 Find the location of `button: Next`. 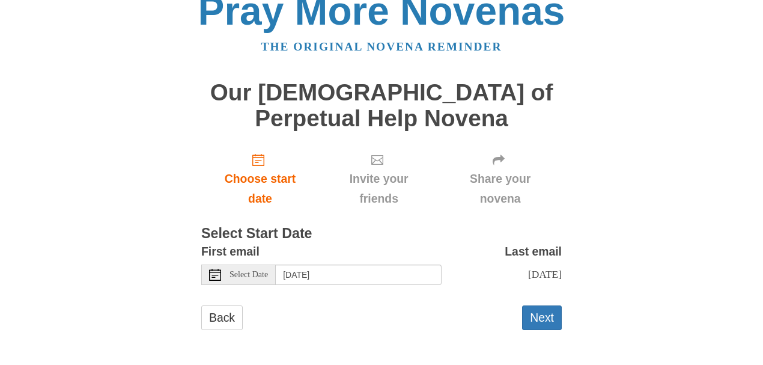

button: Next is located at coordinates (542, 317).